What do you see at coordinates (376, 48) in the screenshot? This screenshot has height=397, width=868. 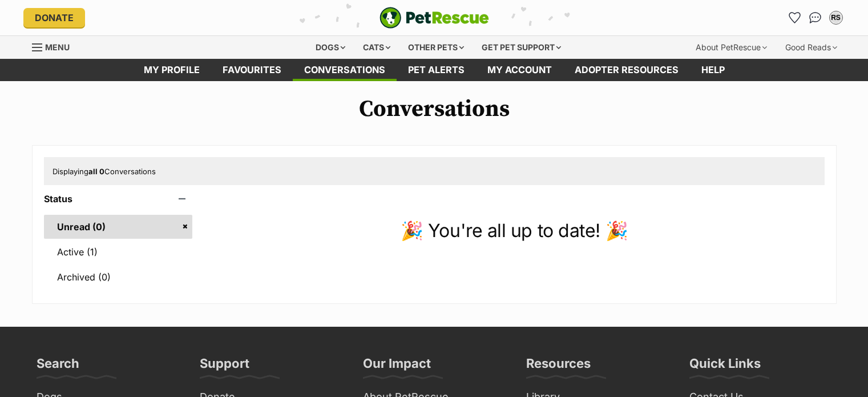 I see `div: Cats` at bounding box center [376, 48].